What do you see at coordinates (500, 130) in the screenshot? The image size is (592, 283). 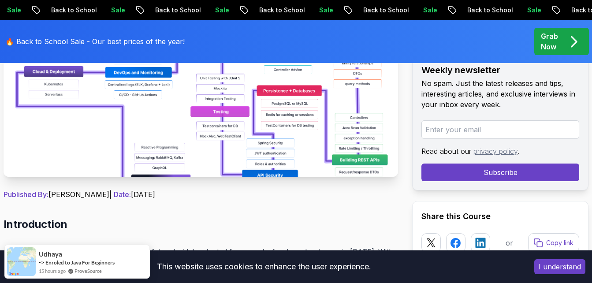 I see `input: Enter your email` at bounding box center [500, 130].